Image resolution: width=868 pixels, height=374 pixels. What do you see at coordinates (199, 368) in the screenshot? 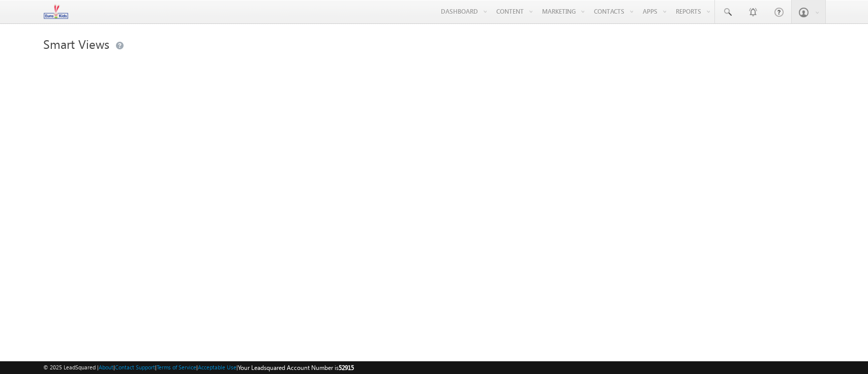
I see `span: © 2025 LeadSquared | | | | |` at bounding box center [199, 368].